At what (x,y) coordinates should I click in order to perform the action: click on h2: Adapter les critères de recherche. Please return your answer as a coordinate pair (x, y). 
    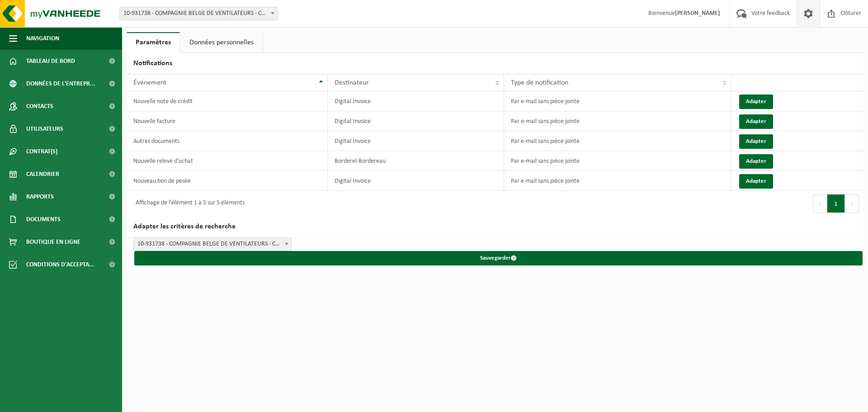
    Looking at the image, I should click on (495, 226).